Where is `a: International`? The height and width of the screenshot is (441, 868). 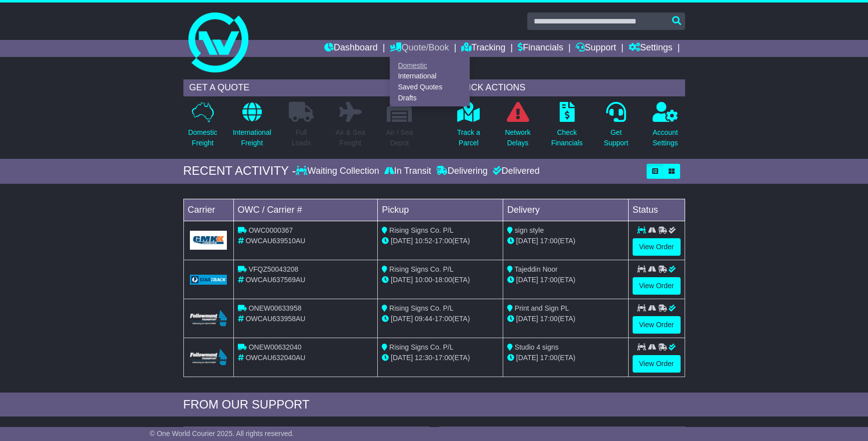
a: International is located at coordinates (430, 77).